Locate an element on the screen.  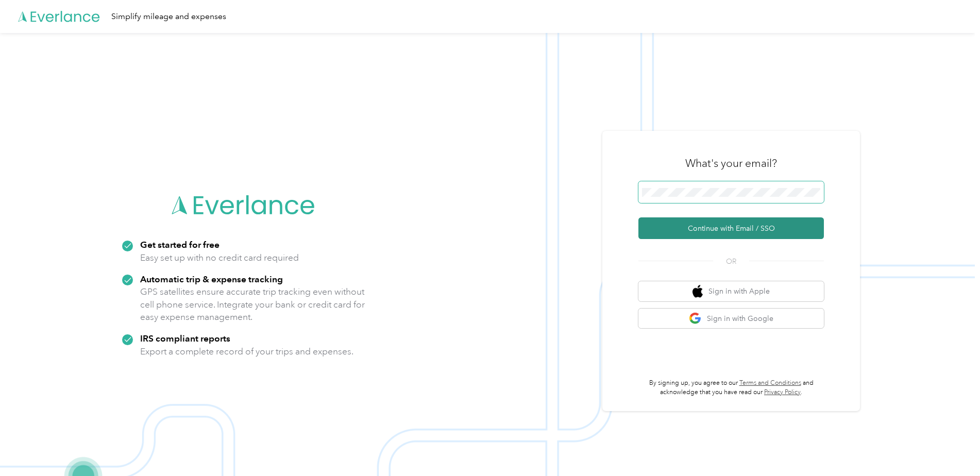
a: Terms and Conditions is located at coordinates (771, 383).